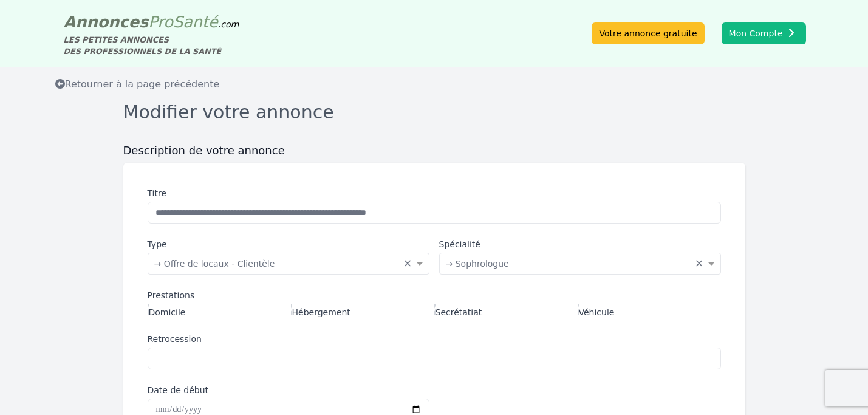 This screenshot has width=868, height=415. I want to click on span: Pro, so click(160, 22).